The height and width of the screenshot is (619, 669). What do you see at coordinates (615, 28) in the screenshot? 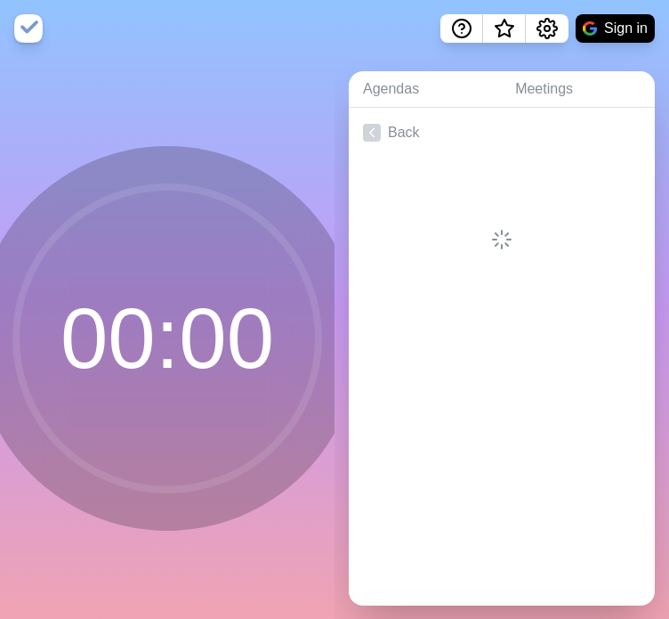
I see `button: Sign in` at bounding box center [615, 28].